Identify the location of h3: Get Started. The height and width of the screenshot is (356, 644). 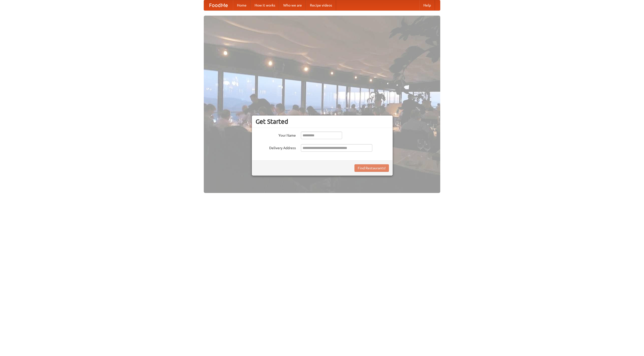
(323, 122).